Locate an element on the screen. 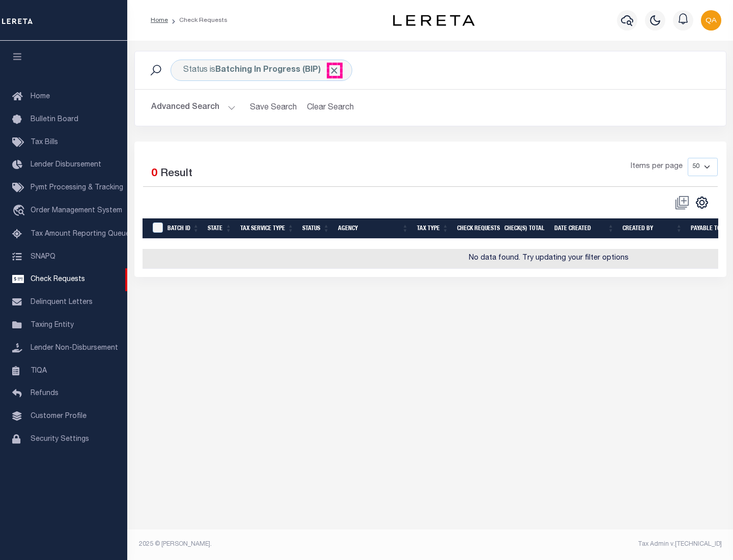  button: Advanced Search is located at coordinates (194, 107).